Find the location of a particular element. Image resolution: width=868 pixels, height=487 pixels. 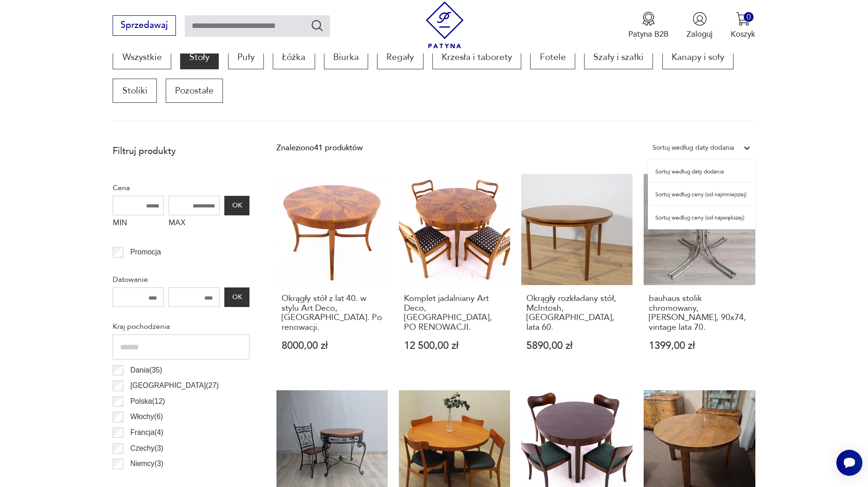

a: Biurka is located at coordinates (346, 57).